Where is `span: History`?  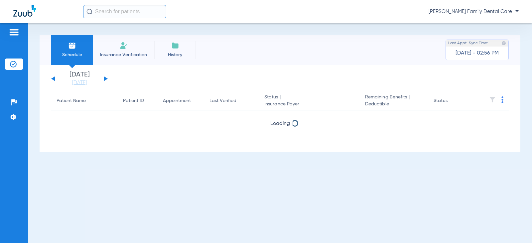 span: History is located at coordinates (175, 55).